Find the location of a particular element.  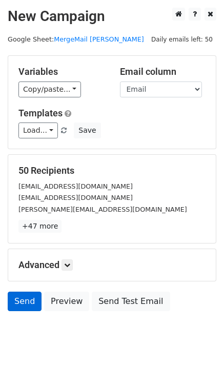

a: Load... is located at coordinates (38, 130).